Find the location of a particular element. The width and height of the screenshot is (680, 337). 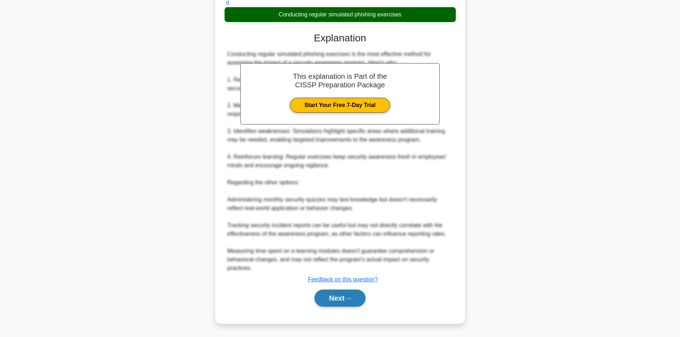

button: Next is located at coordinates (340, 298).